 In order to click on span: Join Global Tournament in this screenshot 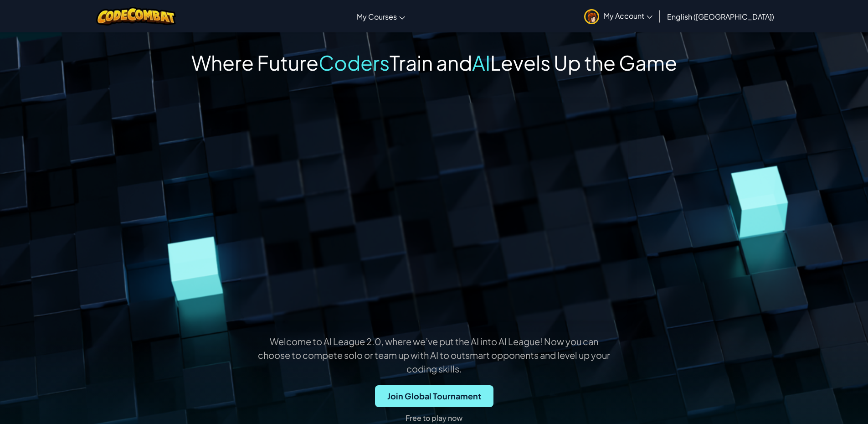, I will do `click(434, 396)`.